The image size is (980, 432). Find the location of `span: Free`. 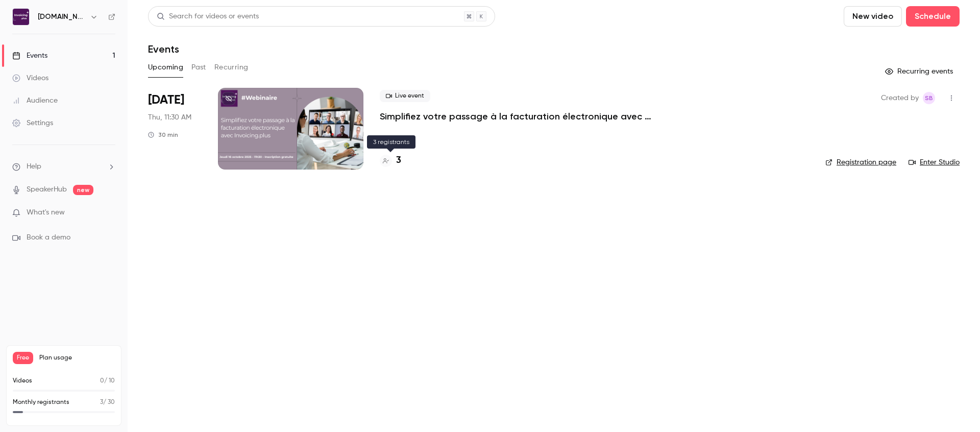

span: Free is located at coordinates (23, 358).